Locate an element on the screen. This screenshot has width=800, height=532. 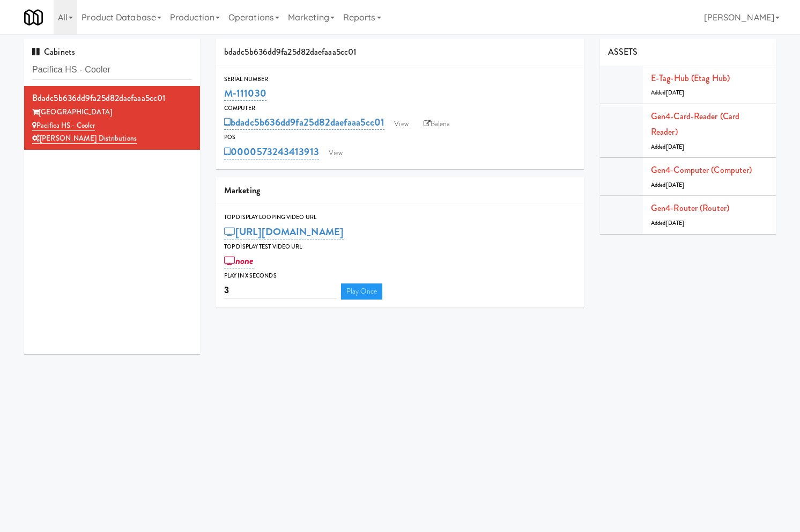
img: Micromart is located at coordinates (33, 17).